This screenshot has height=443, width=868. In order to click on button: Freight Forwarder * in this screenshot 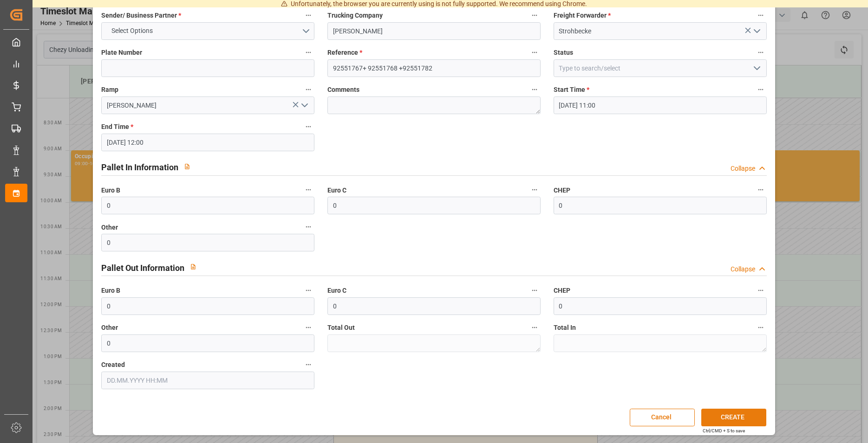, I will do `click(760, 16)`.